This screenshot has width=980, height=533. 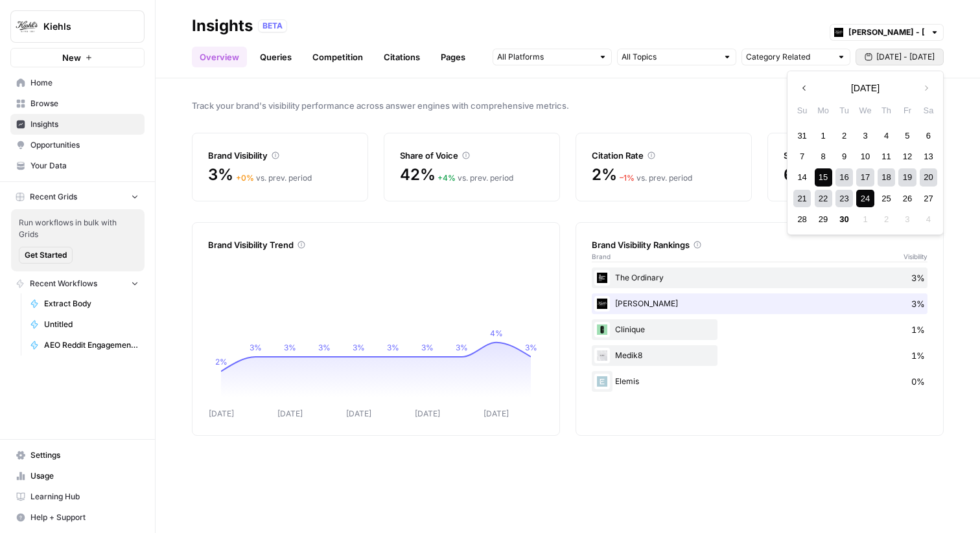 I want to click on div: Choose Tuesday, September 16th, 2025, so click(x=844, y=177).